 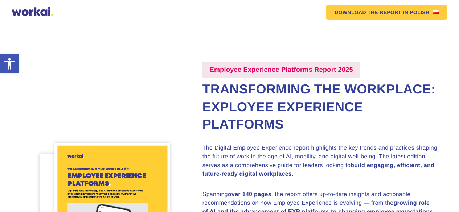 I want to click on em: DOWNLOAD THE REPORT, so click(x=368, y=12).